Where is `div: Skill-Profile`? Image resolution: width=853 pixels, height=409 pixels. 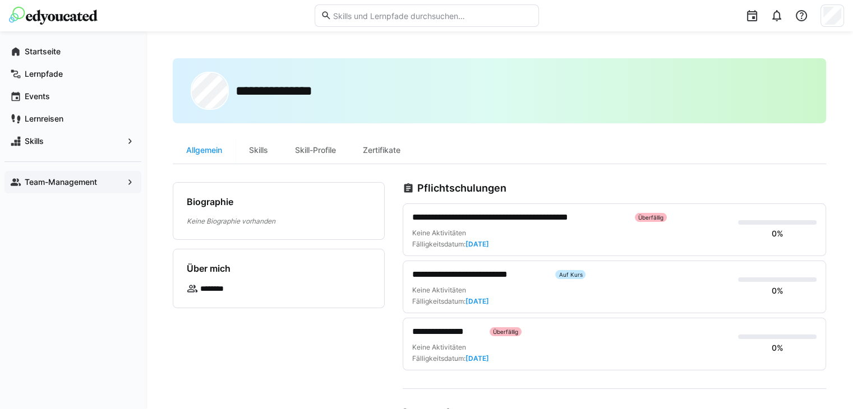
div: Skill-Profile is located at coordinates (315, 150).